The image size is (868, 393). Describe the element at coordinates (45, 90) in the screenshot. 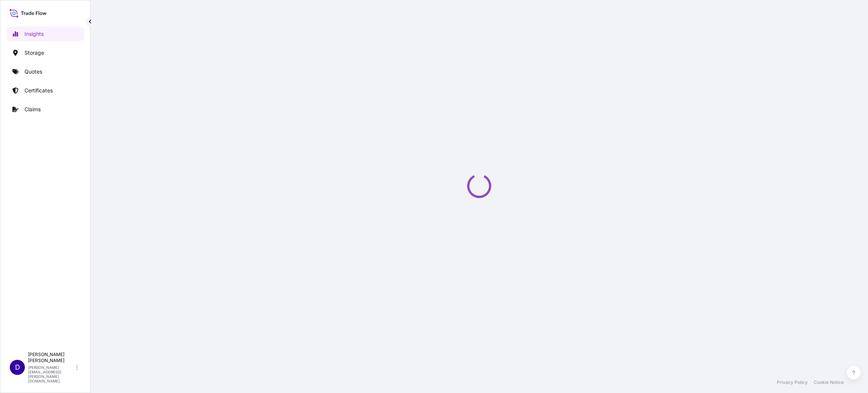

I see `a: Certificates` at that location.